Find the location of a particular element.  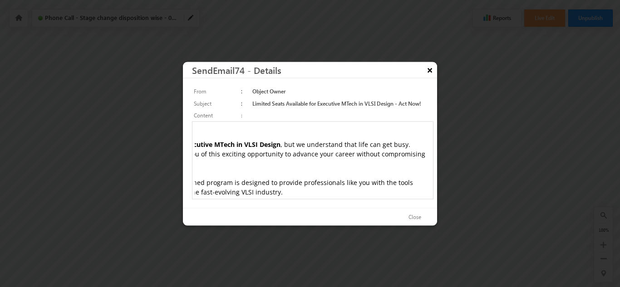

td: From is located at coordinates (216, 91).